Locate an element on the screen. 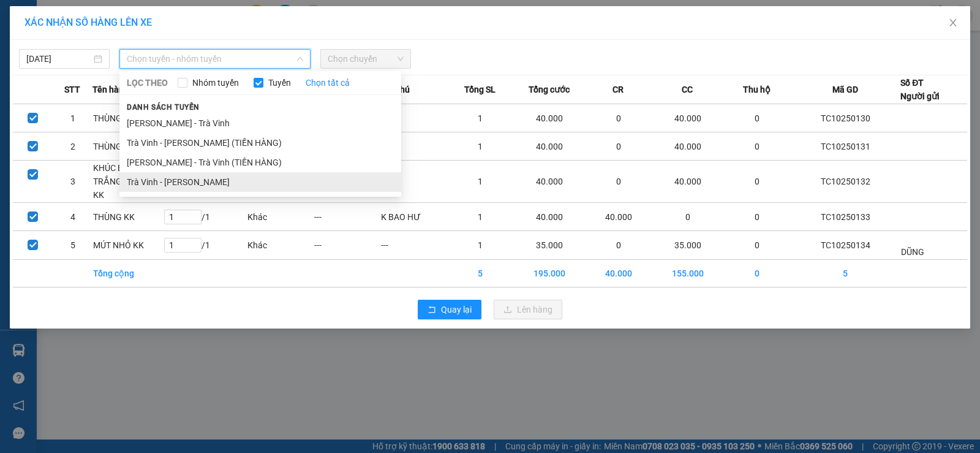 This screenshot has height=453, width=980. span: Tổng SL is located at coordinates (479, 89).